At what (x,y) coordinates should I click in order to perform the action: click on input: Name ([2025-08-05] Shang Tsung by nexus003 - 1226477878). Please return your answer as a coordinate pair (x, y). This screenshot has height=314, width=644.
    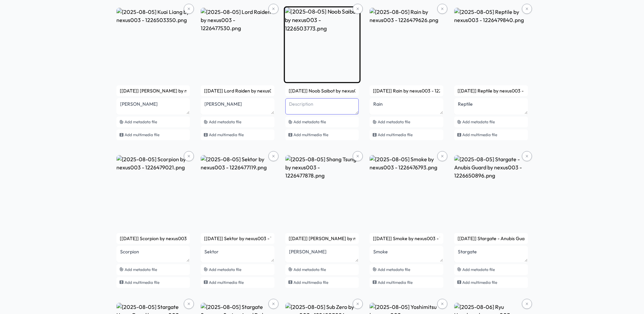
    Looking at the image, I should click on (322, 239).